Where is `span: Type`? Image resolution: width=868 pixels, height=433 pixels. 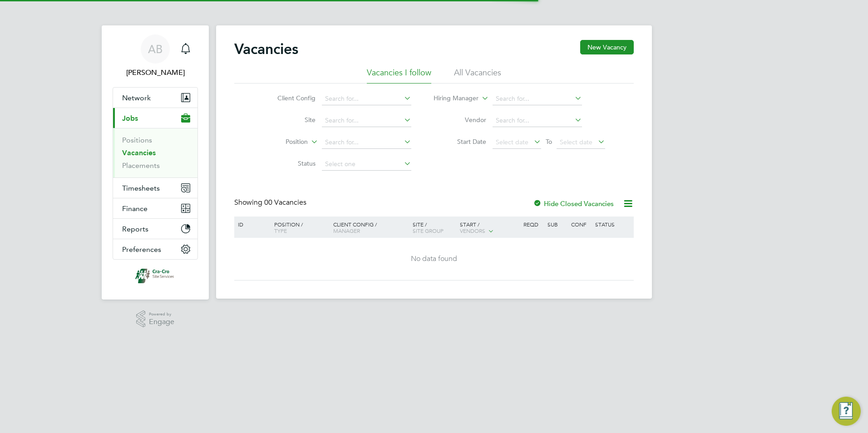 span: Type is located at coordinates (280, 231).